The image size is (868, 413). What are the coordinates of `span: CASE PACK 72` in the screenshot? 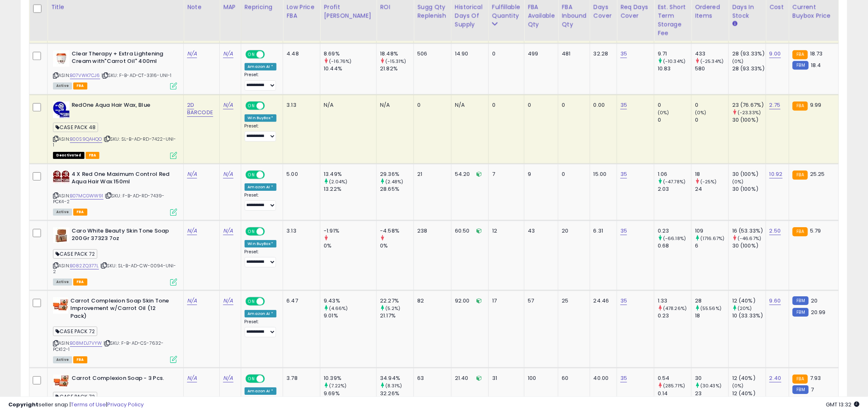 It's located at (75, 254).